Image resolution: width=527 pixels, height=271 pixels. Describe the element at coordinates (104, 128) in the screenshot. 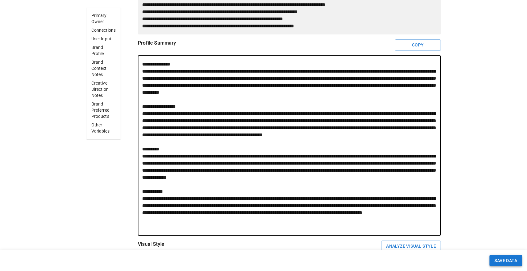

I see `p: Other Variables` at that location.